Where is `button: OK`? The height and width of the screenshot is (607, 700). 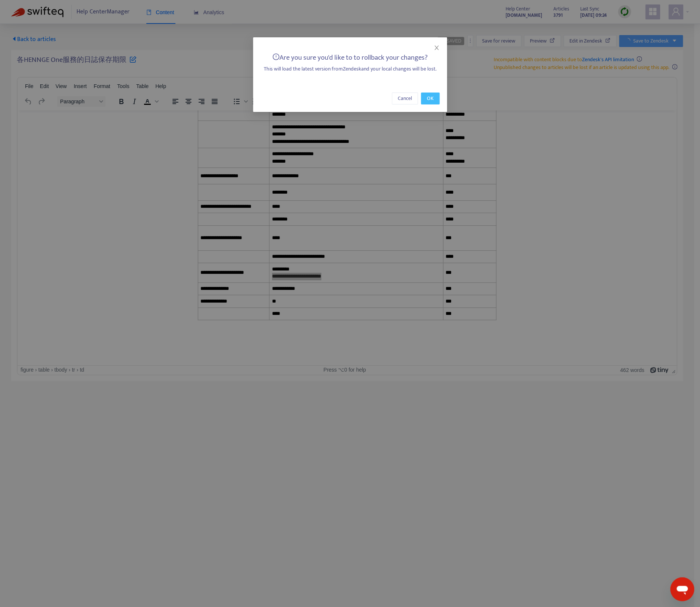
button: OK is located at coordinates (430, 98).